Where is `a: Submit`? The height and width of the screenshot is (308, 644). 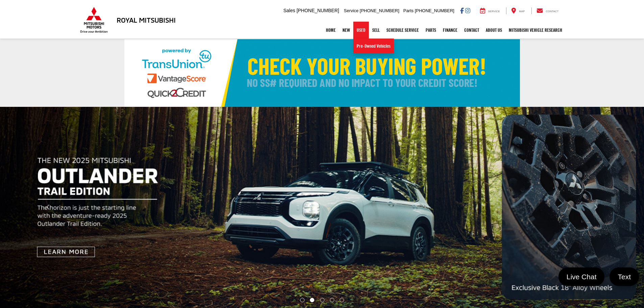 a: Submit is located at coordinates (626, 250).